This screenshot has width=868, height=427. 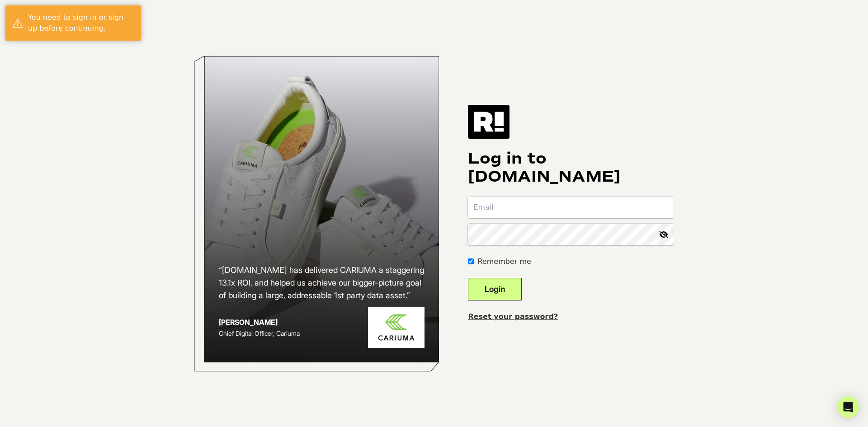 What do you see at coordinates (259, 333) in the screenshot?
I see `span: Chief Digital Officer, Cariuma` at bounding box center [259, 333].